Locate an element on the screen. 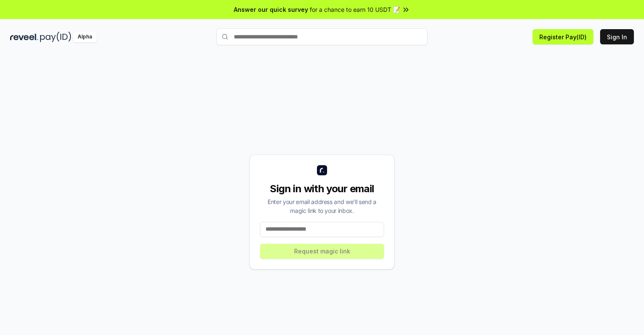 The image size is (644, 335). button: Register Pay(ID) is located at coordinates (563, 37).